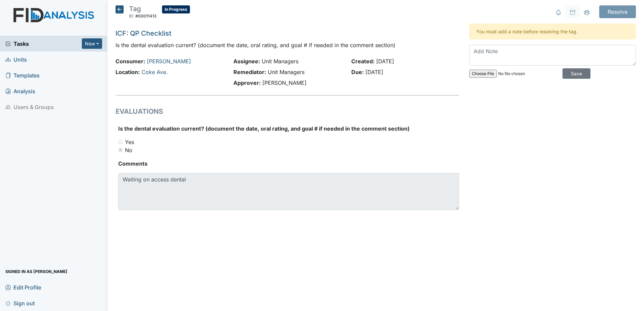 This screenshot has width=644, height=311. What do you see at coordinates (120, 150) in the screenshot?
I see `input: No` at bounding box center [120, 150].